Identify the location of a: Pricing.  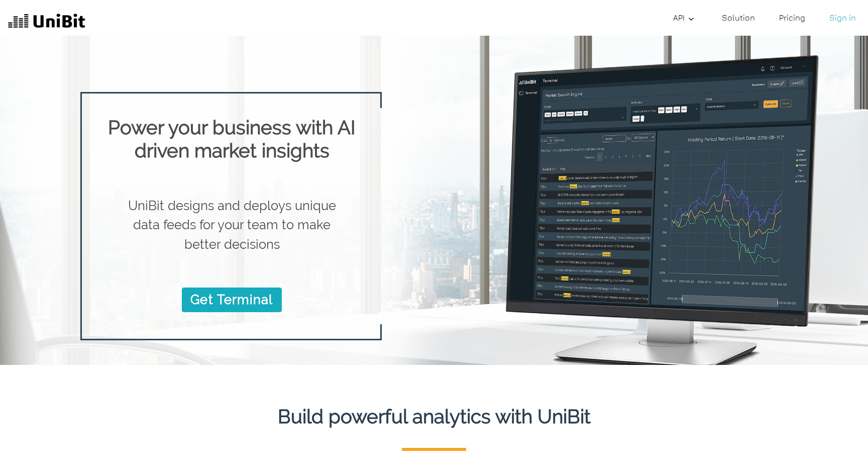
(792, 18).